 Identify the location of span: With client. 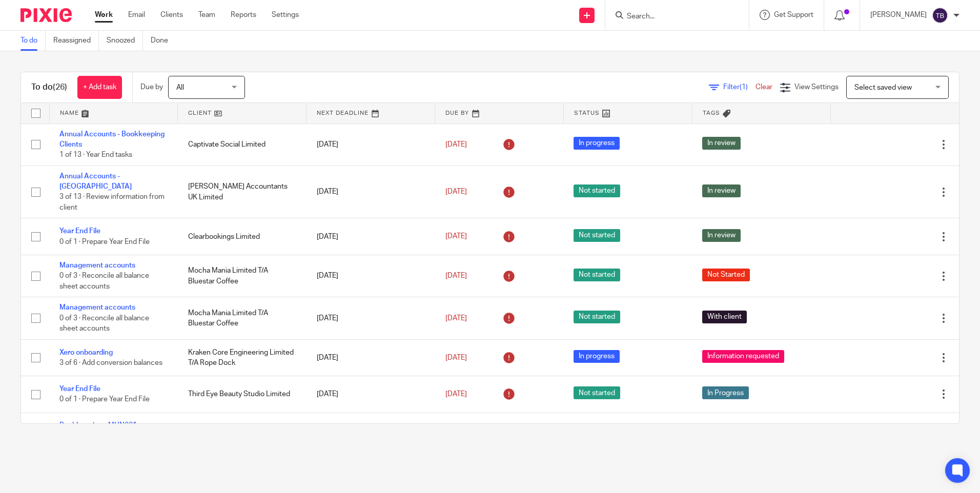
(724, 317).